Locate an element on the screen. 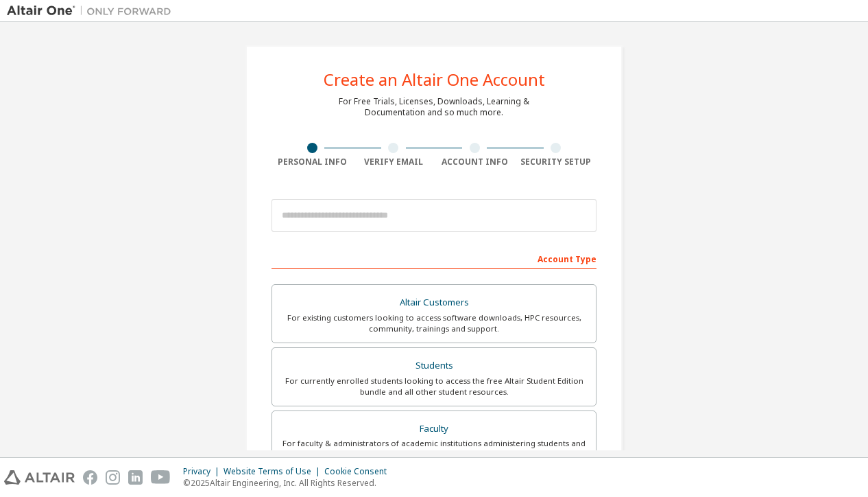 This screenshot has height=497, width=868. img: facebook.svg is located at coordinates (90, 477).